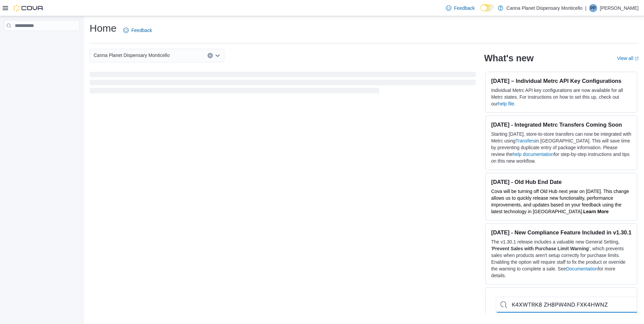 The height and width of the screenshot is (324, 644). I want to click on strong: Learn More, so click(596, 211).